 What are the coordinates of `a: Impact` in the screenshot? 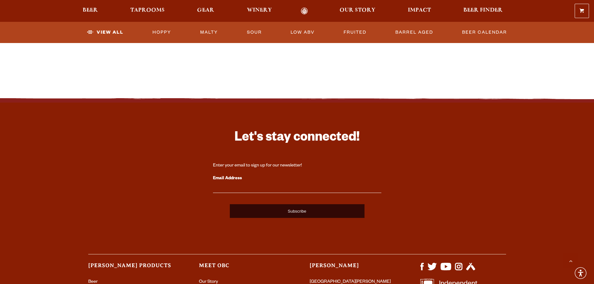 It's located at (419, 11).